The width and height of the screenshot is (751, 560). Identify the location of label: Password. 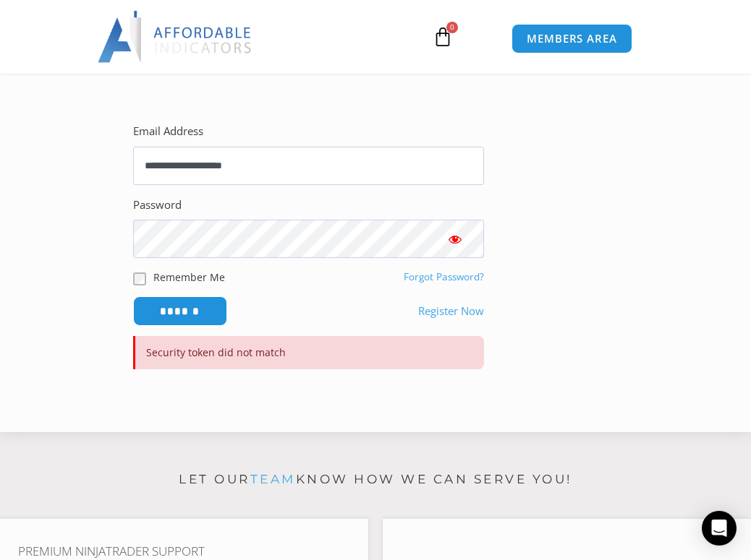
(157, 205).